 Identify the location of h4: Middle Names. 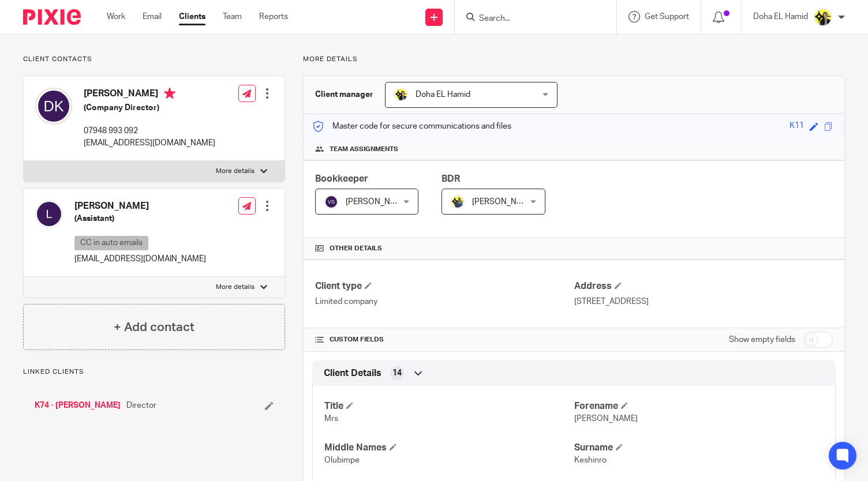
(449, 448).